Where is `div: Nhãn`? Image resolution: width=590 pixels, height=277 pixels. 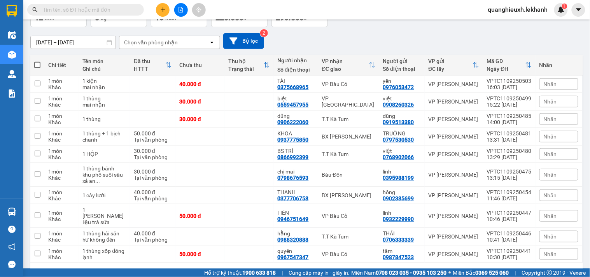 div: Nhãn is located at coordinates (558, 65).